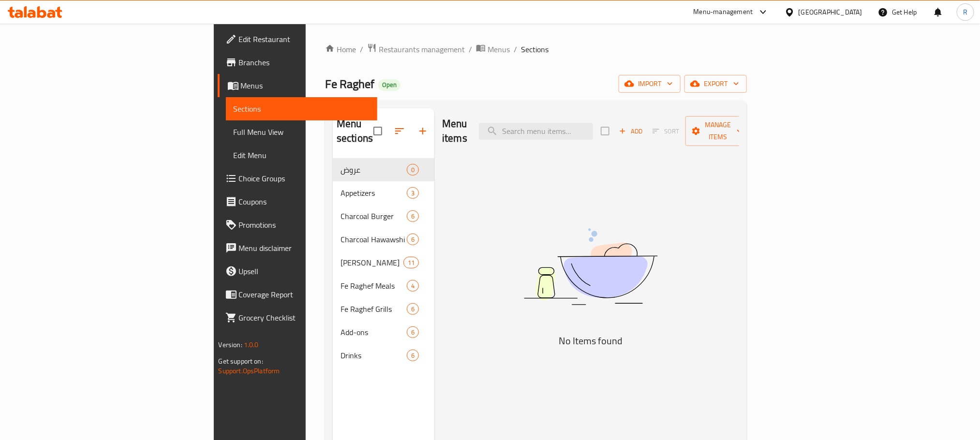 This screenshot has height=440, width=980. What do you see at coordinates (373, 332) in the screenshot?
I see `div: Add-ons` at bounding box center [373, 332].